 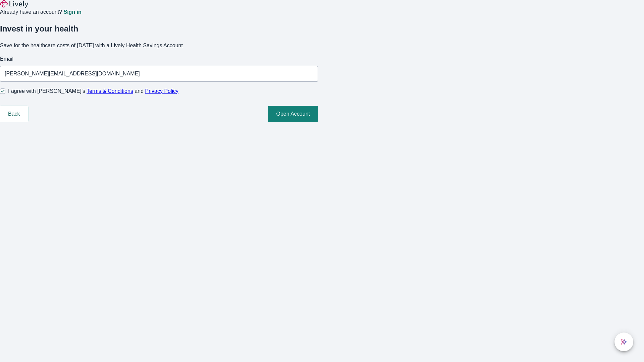 I want to click on a: Privacy Policy, so click(x=162, y=91).